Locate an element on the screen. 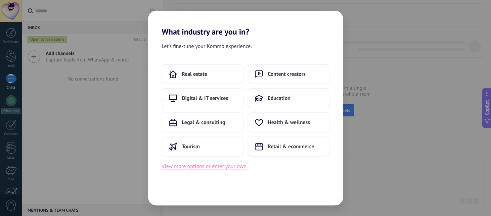 The height and width of the screenshot is (216, 491). button: Content creators is located at coordinates (289, 74).